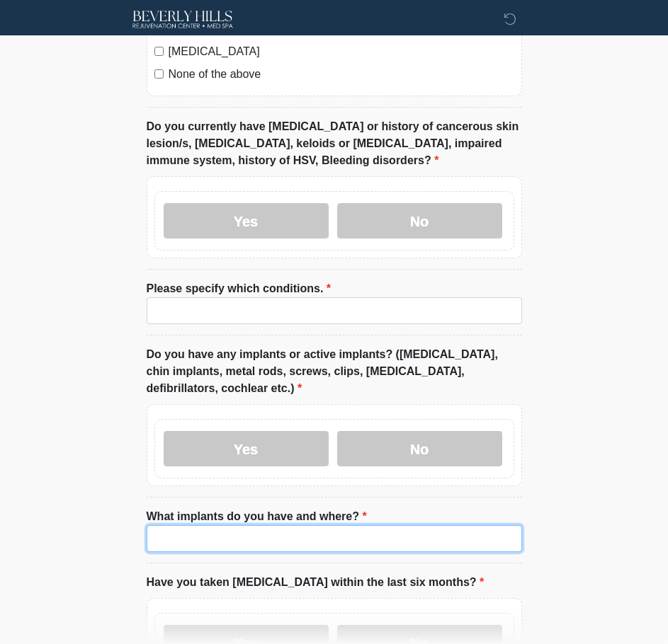  Describe the element at coordinates (256, 516) in the screenshot. I see `label: What implants do you have and where?` at that location.